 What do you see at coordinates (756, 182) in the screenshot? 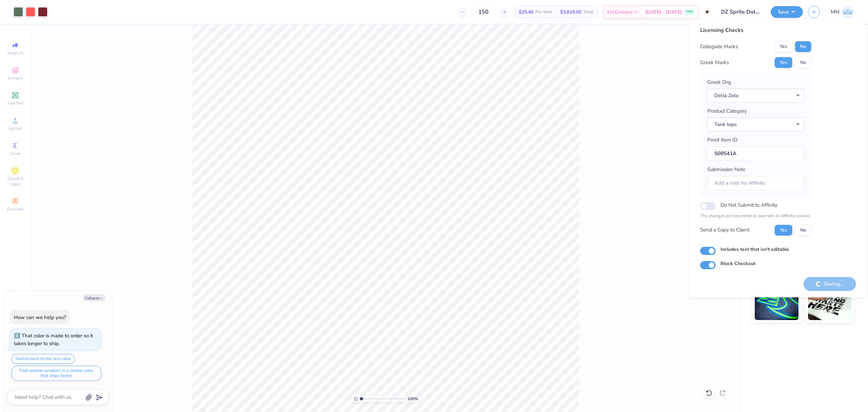
I see `input: Add a note for Affinity` at bounding box center [756, 182].